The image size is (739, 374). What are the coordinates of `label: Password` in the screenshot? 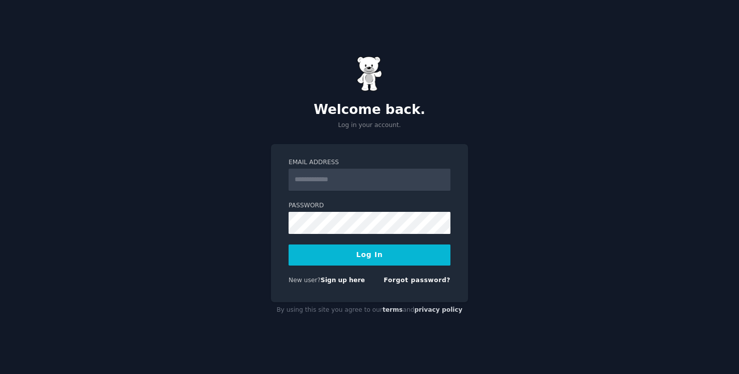 It's located at (369, 206).